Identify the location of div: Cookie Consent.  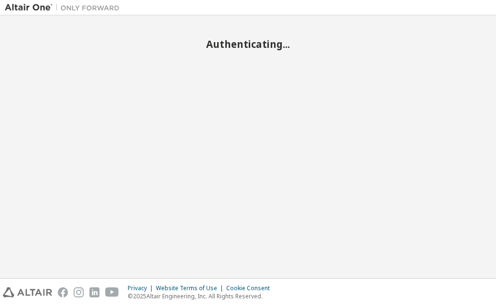
(251, 288).